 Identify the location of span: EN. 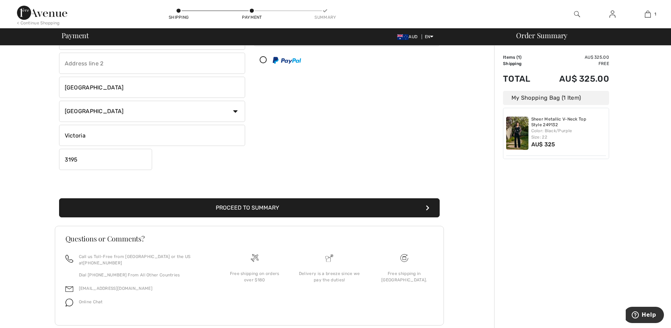
(429, 37).